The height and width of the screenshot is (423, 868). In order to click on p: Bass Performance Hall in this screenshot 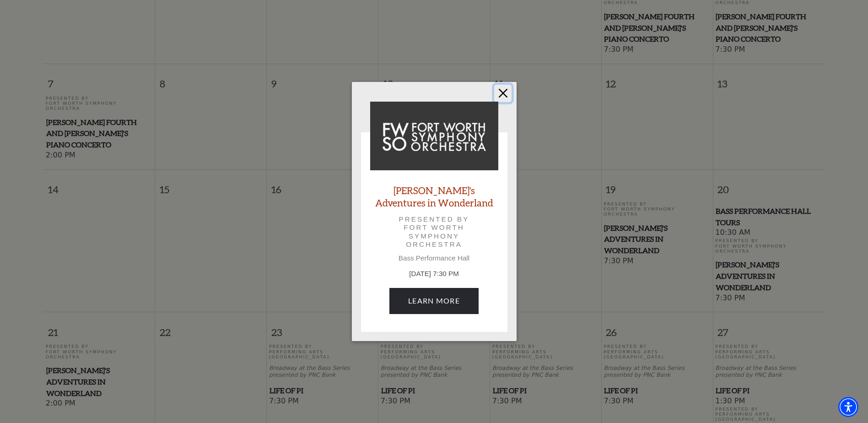, I will do `click(434, 258)`.